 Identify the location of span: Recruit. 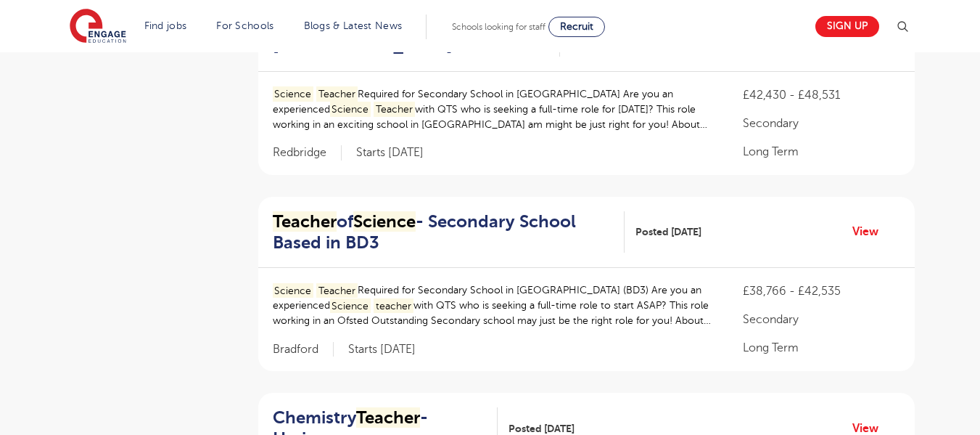
(577, 26).